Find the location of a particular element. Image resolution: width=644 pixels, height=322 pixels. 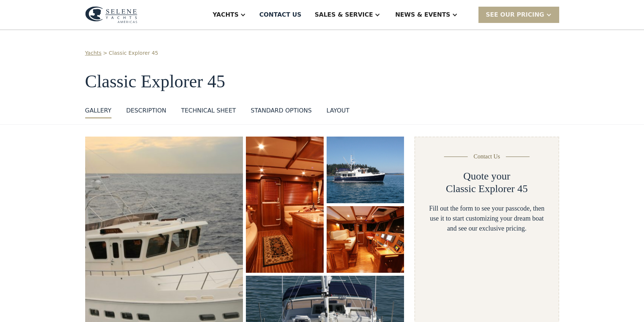

h2: Quote your is located at coordinates (487, 176).